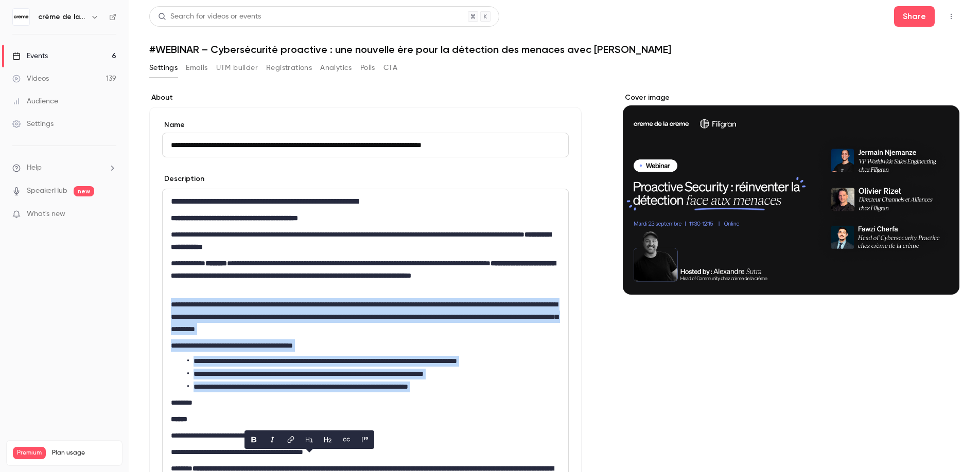 This screenshot has width=980, height=472. I want to click on button: Polls, so click(368, 68).